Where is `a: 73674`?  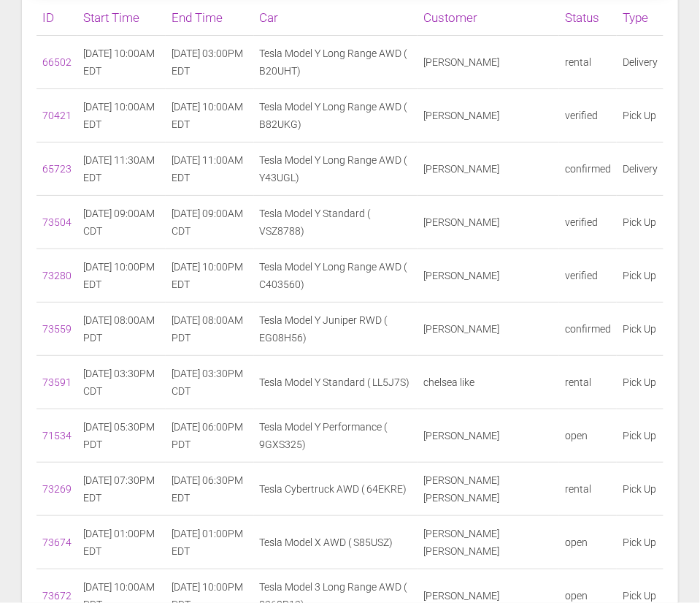 a: 73674 is located at coordinates (57, 542).